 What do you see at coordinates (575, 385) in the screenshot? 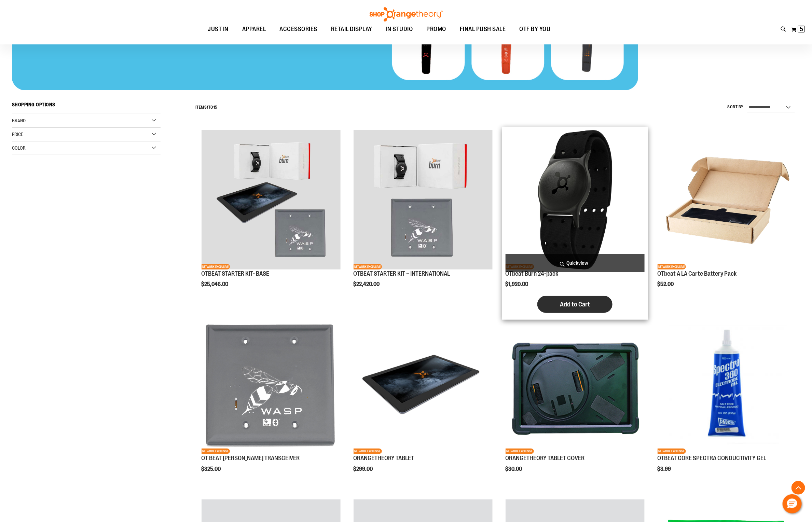
I see `img: Product image for ORANGETHEORY TABLET COVER` at bounding box center [575, 385].